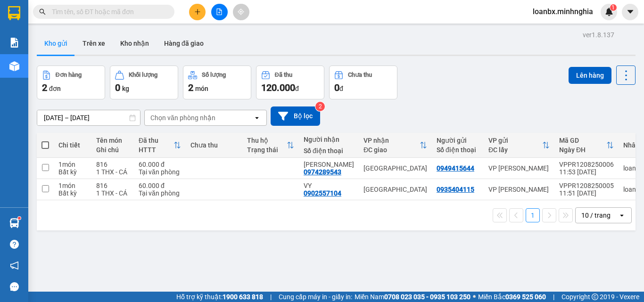  What do you see at coordinates (184, 44) in the screenshot?
I see `button: Hàng đã giao` at bounding box center [184, 44].